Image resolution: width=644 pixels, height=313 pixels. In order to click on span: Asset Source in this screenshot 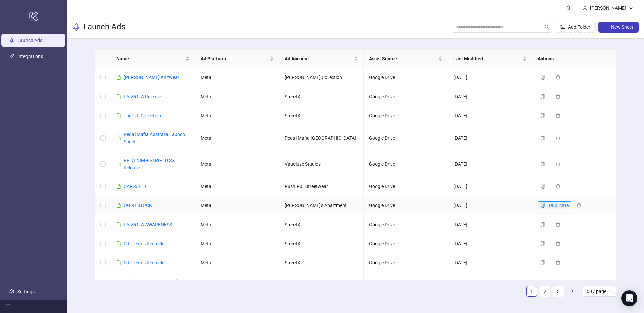, I will do `click(403, 59)`.